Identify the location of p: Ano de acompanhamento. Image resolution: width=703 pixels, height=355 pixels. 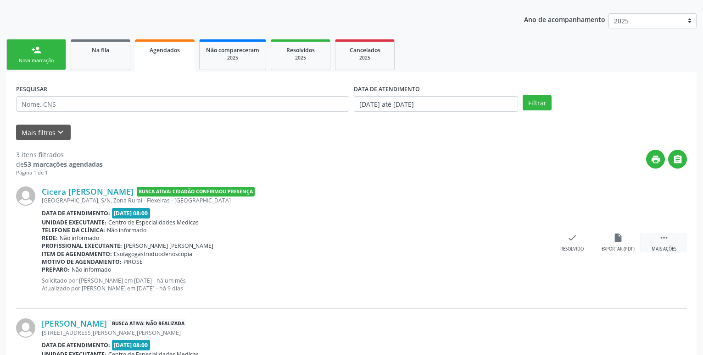
(564, 19).